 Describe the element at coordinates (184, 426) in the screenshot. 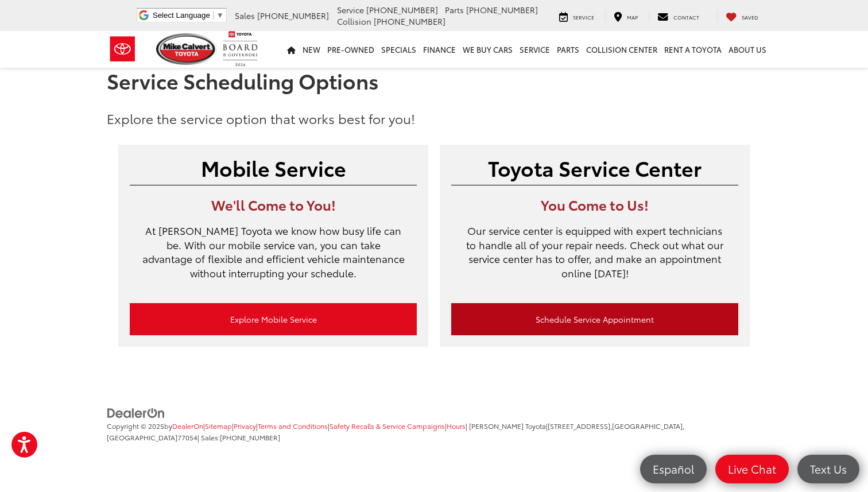

I see `span: by` at that location.